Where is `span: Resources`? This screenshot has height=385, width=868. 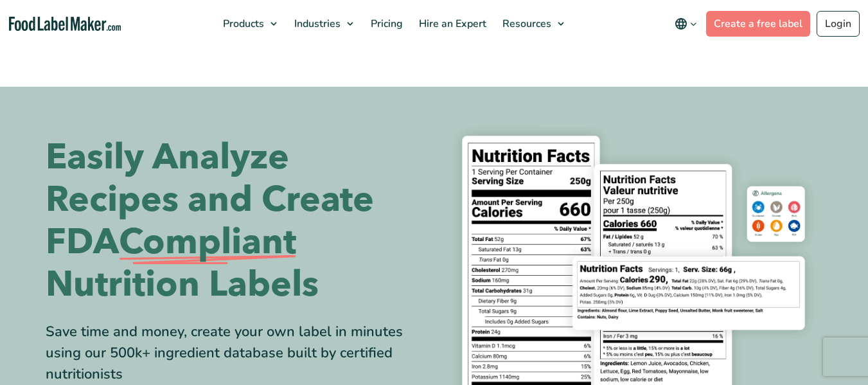 span: Resources is located at coordinates (525, 24).